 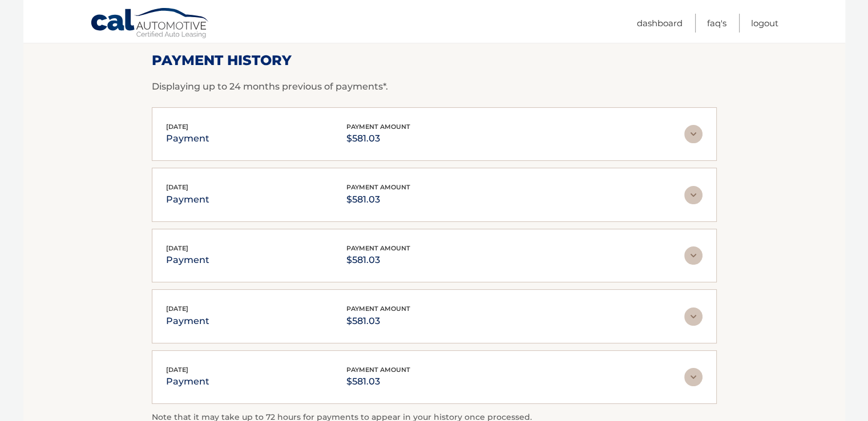 I want to click on a: Dashboard, so click(x=660, y=23).